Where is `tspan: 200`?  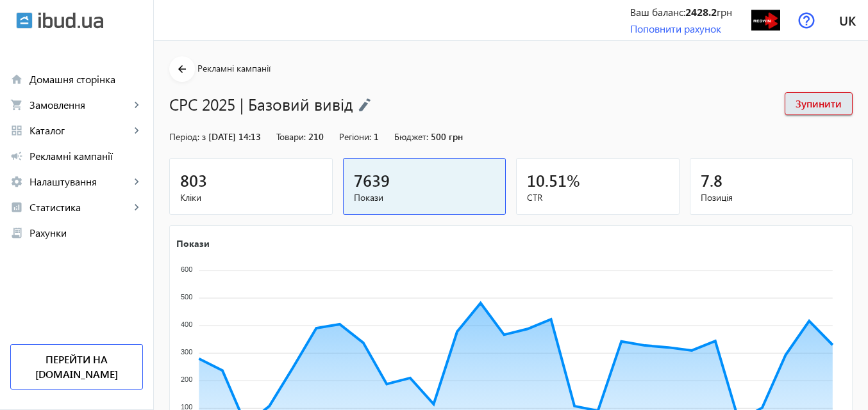
tspan: 200 is located at coordinates (187, 379).